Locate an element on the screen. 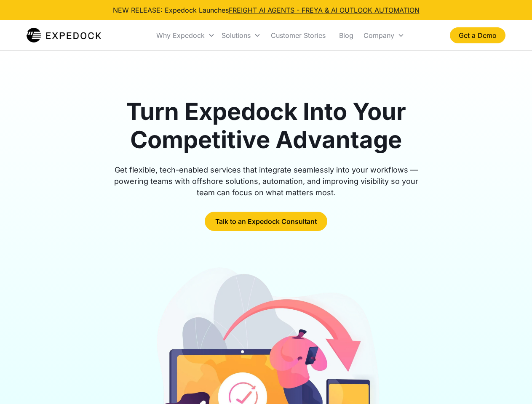 The height and width of the screenshot is (404, 532). a: Get a Demo is located at coordinates (478, 35).